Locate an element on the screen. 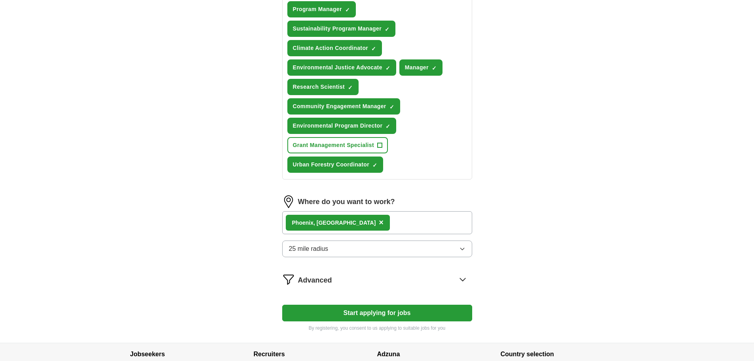  span: Community Engagement Manager is located at coordinates (340, 106).